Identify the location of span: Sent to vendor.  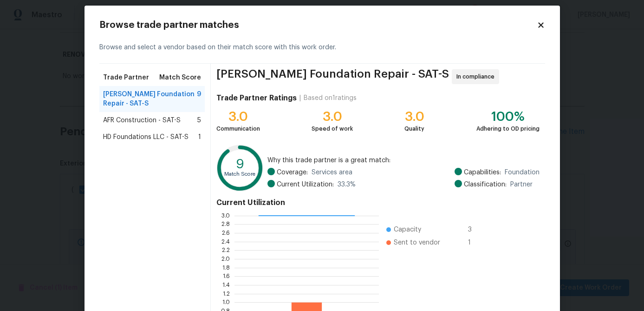
(417, 243).